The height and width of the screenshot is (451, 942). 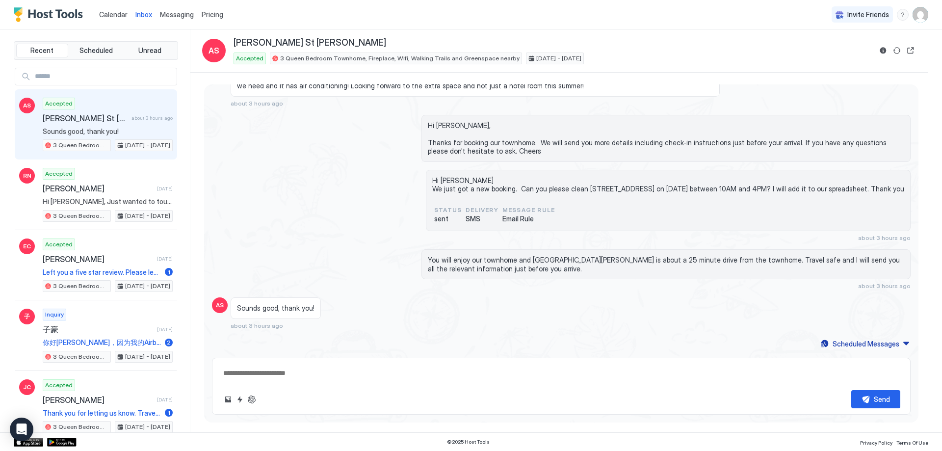 I want to click on span: status, so click(x=448, y=210).